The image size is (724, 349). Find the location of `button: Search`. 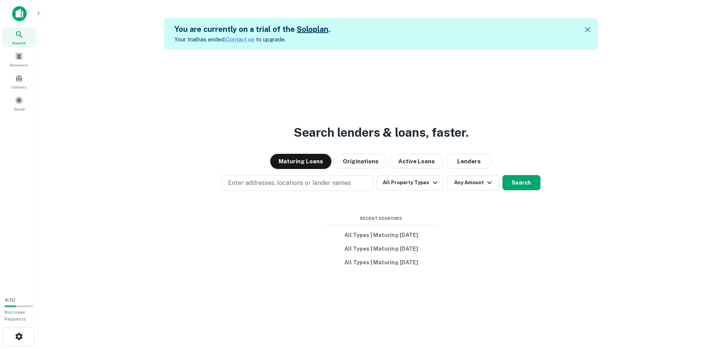

button: Search is located at coordinates (521, 183).